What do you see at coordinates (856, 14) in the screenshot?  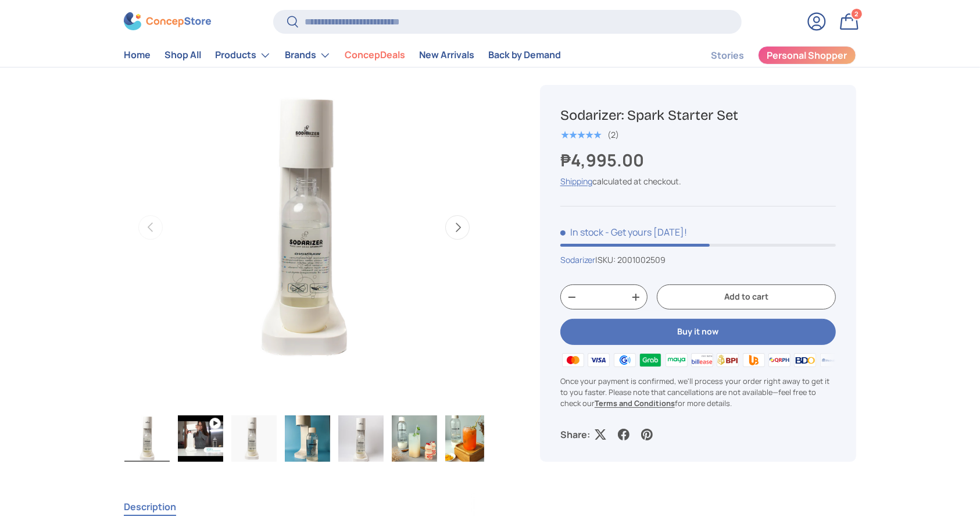 I see `span: 2` at bounding box center [856, 14].